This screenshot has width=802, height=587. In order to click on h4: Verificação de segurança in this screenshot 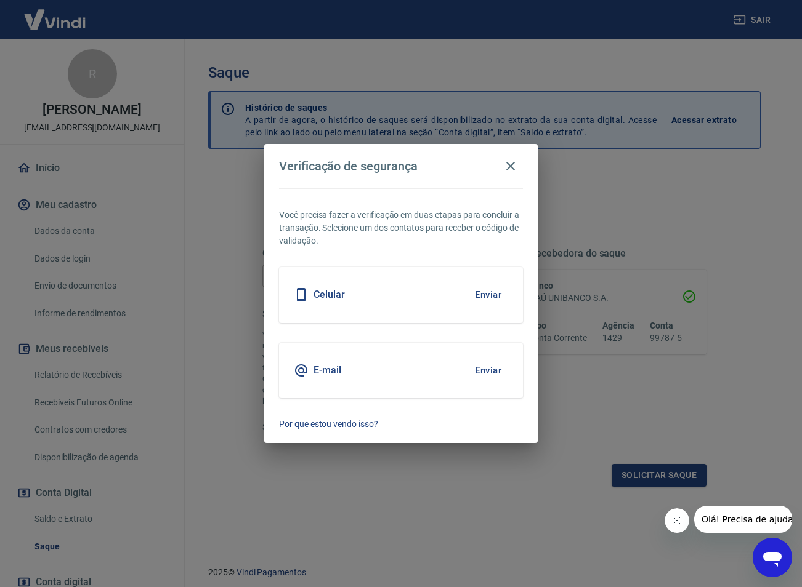, I will do `click(348, 166)`.